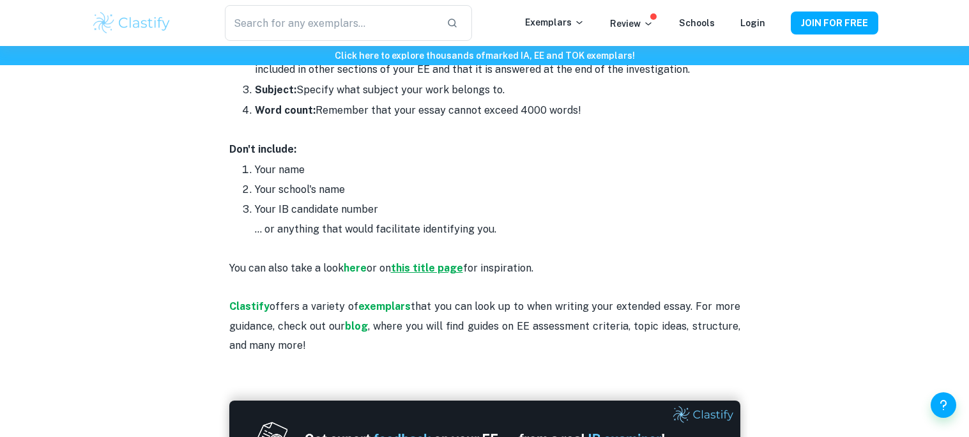 The width and height of the screenshot is (969, 437). What do you see at coordinates (355, 268) in the screenshot?
I see `a: here` at bounding box center [355, 268].